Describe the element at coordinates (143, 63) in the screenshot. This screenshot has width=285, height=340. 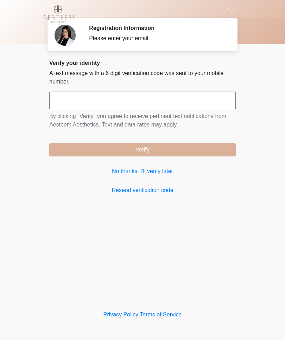
I see `h2: Verify your identity` at that location.